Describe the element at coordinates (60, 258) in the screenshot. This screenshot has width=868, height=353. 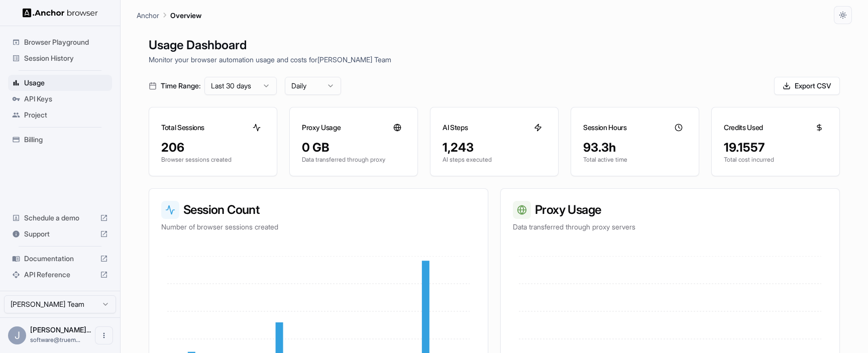
I see `div: Documentation` at that location.